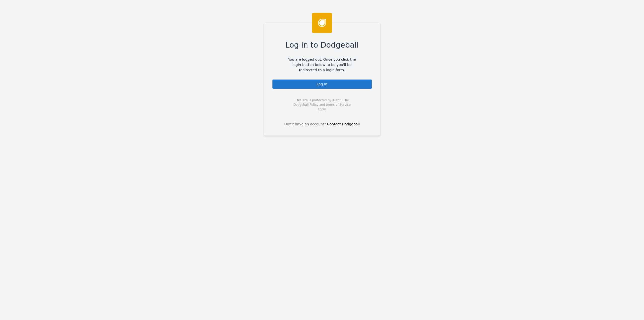 The height and width of the screenshot is (320, 644). I want to click on span: Log in to Dodgeball, so click(322, 45).